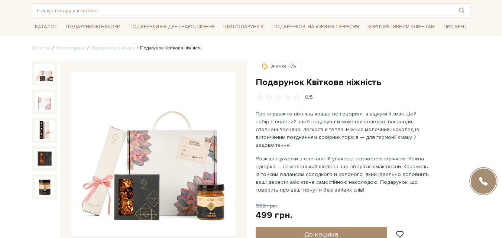 This screenshot has width=502, height=238. Describe the element at coordinates (46, 27) in the screenshot. I see `span: Каталог` at that location.